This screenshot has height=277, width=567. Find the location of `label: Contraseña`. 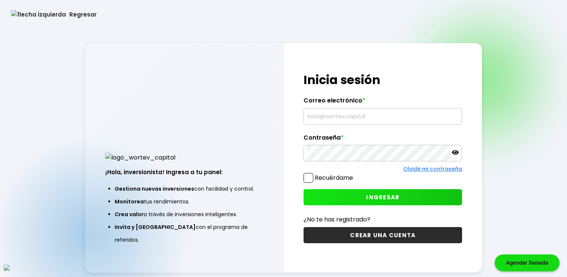

label: Contraseña is located at coordinates (383, 139).